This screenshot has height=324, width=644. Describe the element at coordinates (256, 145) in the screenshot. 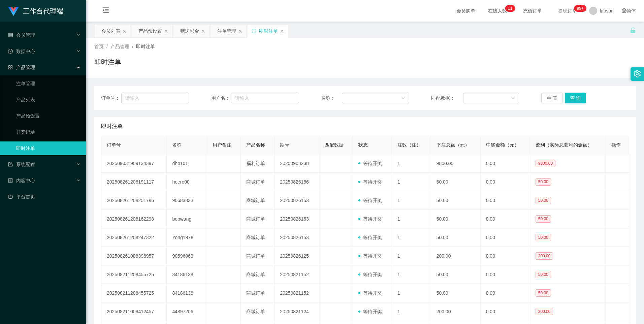

I see `span: 产品名称` at that location.